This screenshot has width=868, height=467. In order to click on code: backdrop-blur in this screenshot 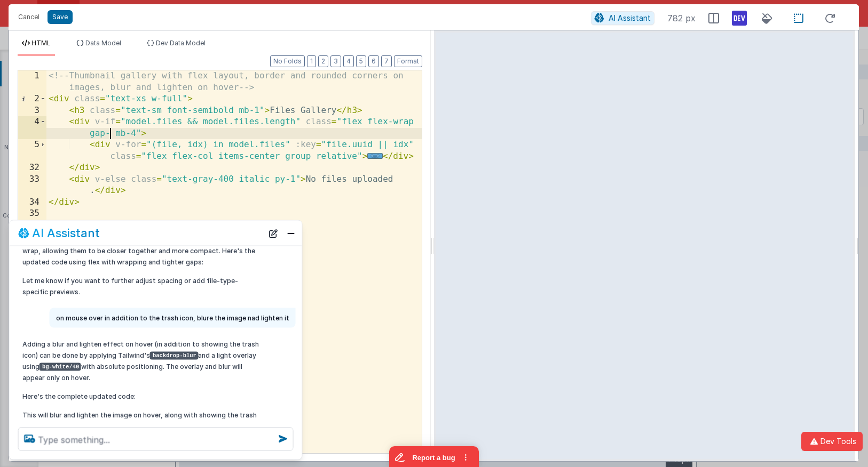, I will do `click(174, 356)`.